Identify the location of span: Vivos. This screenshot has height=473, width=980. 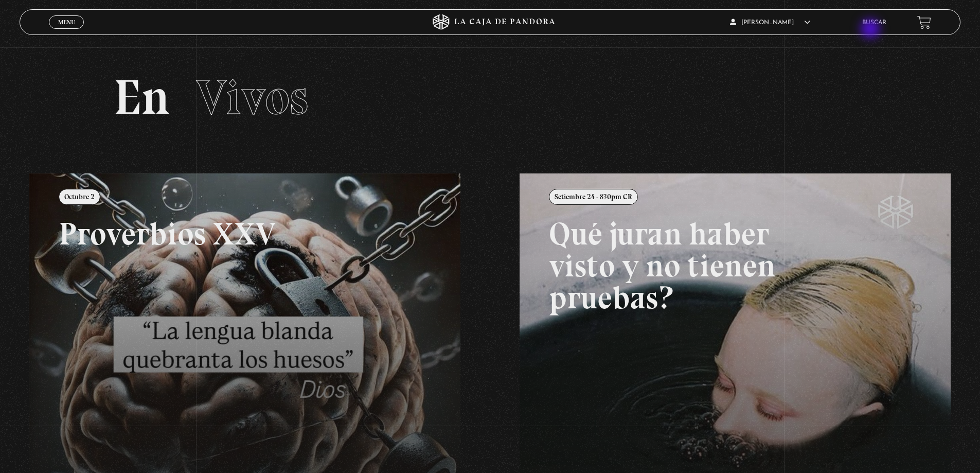
(252, 97).